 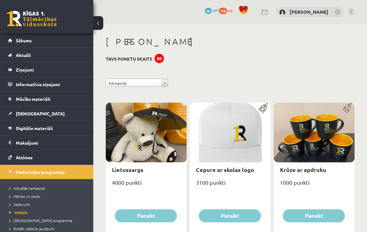 I want to click on a: 518 xp, so click(x=227, y=10).